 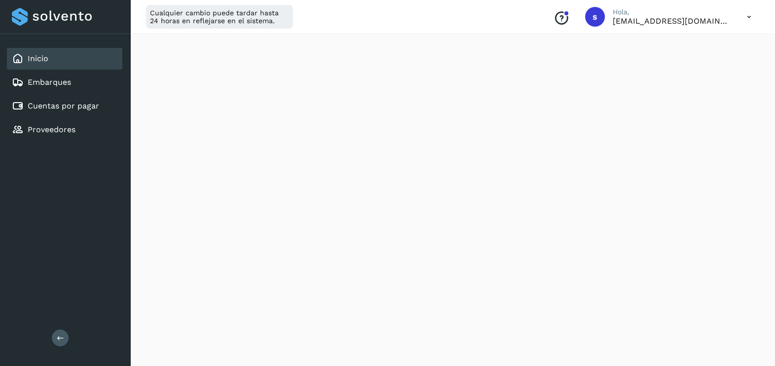 What do you see at coordinates (672, 12) in the screenshot?
I see `p: Hola,` at bounding box center [672, 12].